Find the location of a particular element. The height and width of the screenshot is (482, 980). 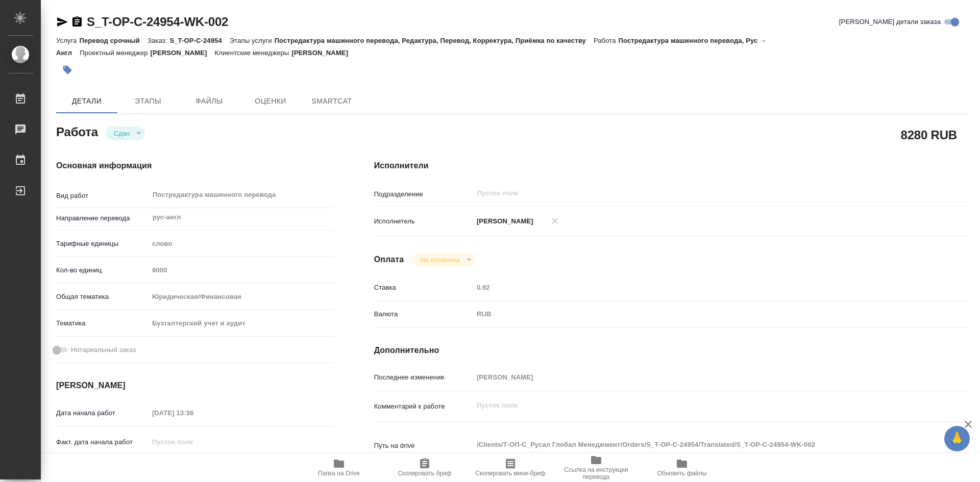

h4: Дополнительно is located at coordinates (671, 351).